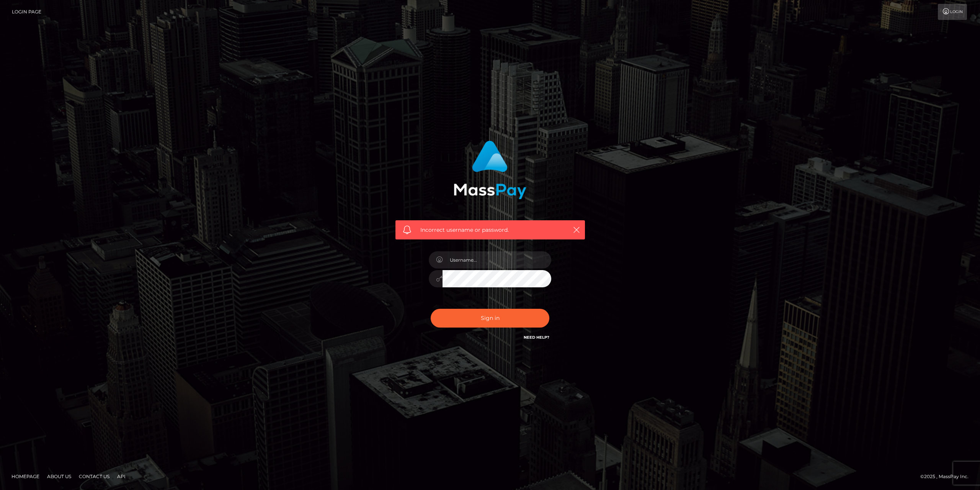  Describe the element at coordinates (947, 476) in the screenshot. I see `div: © 2025 , MassPay Inc.` at that location.